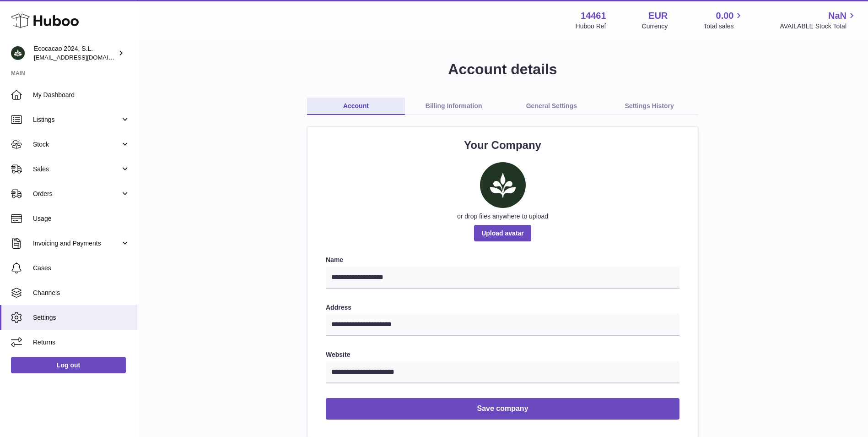  Describe the element at coordinates (837, 16) in the screenshot. I see `span: NaN` at that location.